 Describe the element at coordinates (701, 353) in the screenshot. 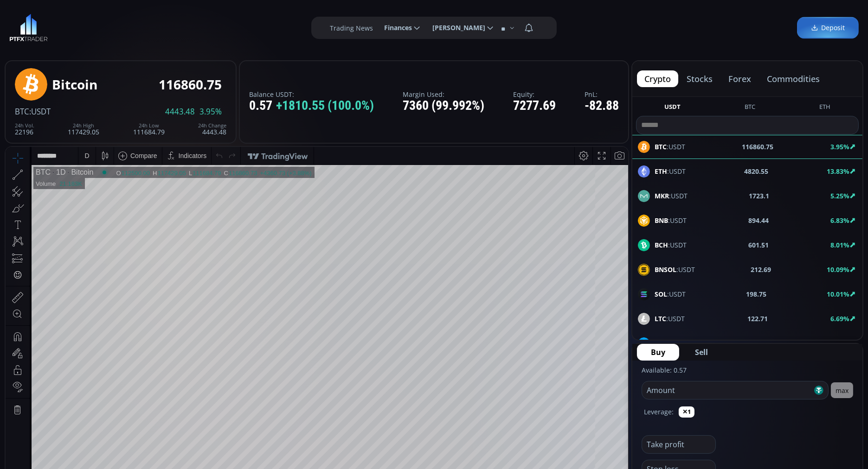

I see `span: Sell` at that location.